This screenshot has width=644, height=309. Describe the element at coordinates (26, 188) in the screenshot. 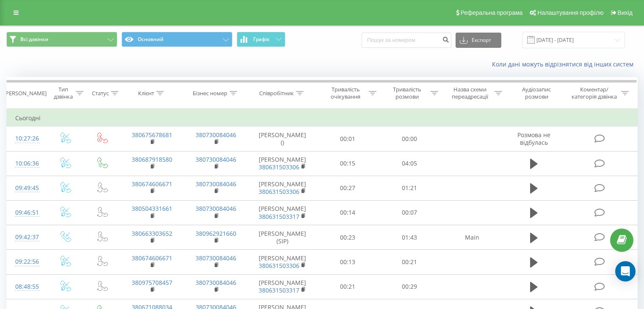

I see `div: 09:49:45` at that location.